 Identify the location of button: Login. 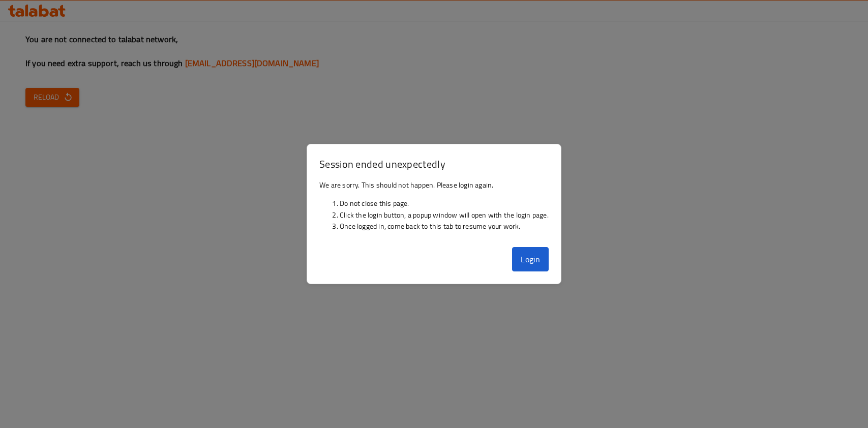
(530, 259).